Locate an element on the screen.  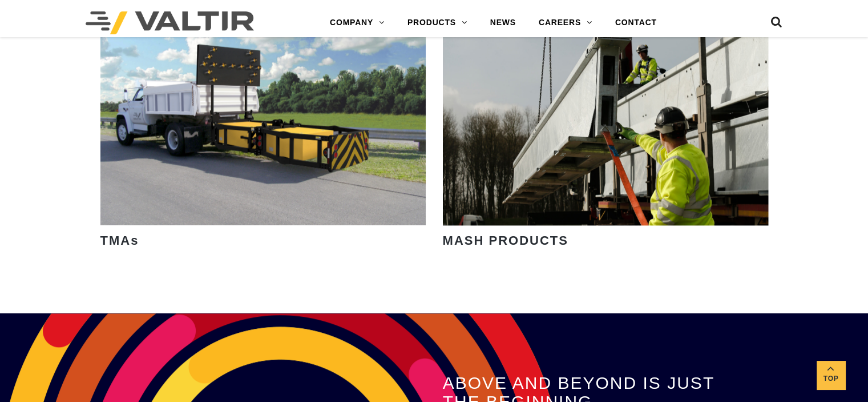
a: CAREERS is located at coordinates (566, 23).